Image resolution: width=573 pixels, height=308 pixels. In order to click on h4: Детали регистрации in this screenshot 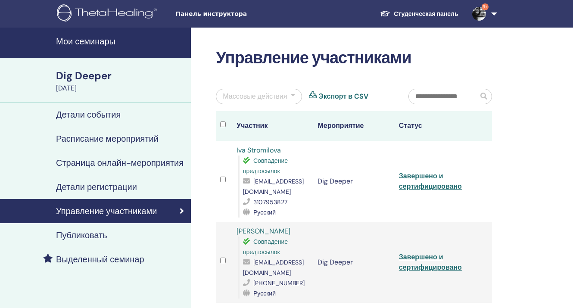, I will do `click(96, 187)`.